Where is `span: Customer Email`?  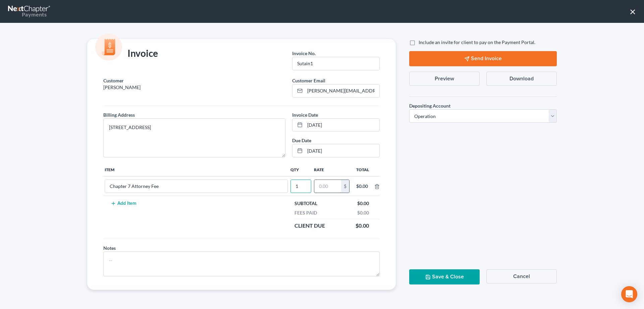
span: Customer Email is located at coordinates (309, 80).